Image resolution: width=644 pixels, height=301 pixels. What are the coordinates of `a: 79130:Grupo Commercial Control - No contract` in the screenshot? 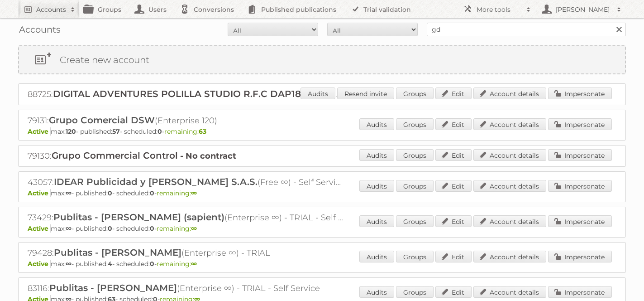 It's located at (132, 156).